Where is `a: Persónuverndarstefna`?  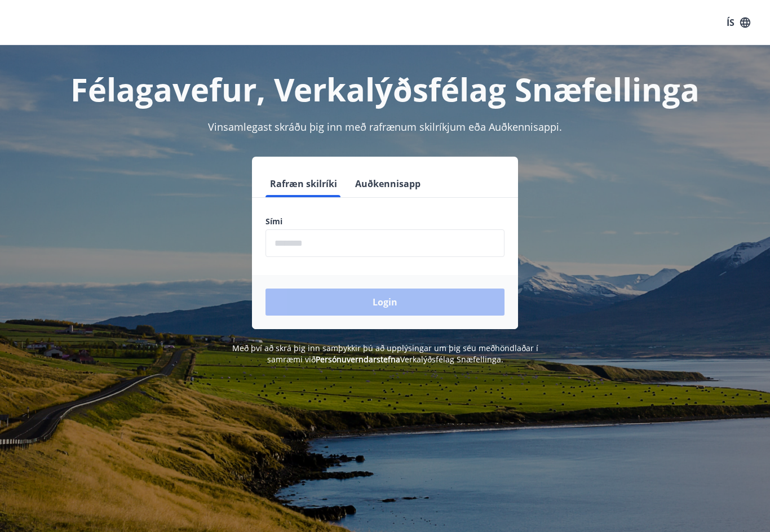
a: Persónuverndarstefna is located at coordinates (358, 359).